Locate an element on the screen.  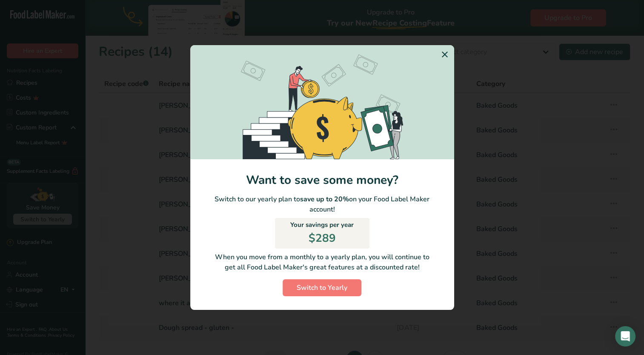
p: Switch to our yearly plan to on your Food Label Maker account! is located at coordinates (322, 204).